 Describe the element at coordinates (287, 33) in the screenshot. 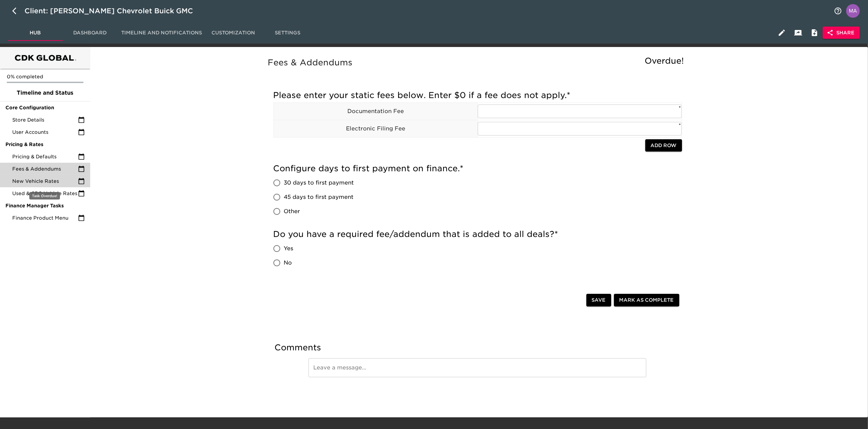

I see `span: Settings` at that location.